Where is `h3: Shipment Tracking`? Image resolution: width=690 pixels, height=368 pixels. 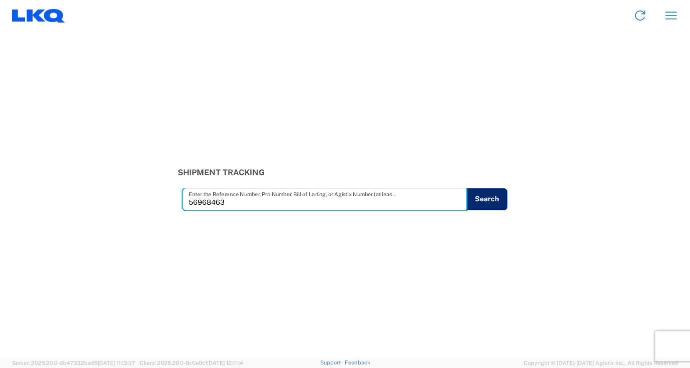
h3: Shipment Tracking is located at coordinates (345, 172).